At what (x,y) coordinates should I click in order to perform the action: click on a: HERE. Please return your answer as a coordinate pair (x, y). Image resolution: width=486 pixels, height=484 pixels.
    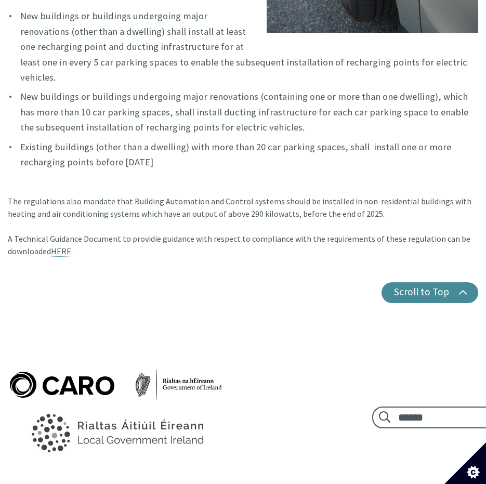
    Looking at the image, I should click on (61, 251).